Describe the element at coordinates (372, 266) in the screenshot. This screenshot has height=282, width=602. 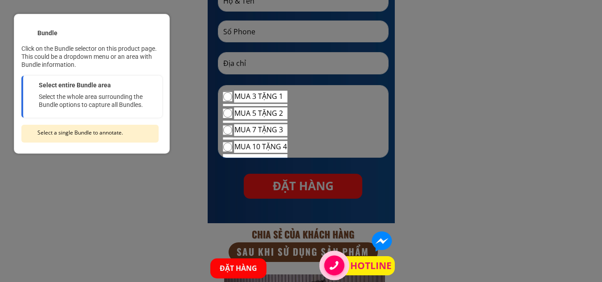
I see `a: HOTLINE` at that location.